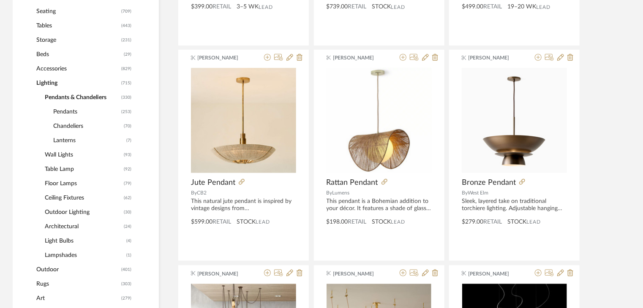  Describe the element at coordinates (521, 7) in the screenshot. I see `span: 19–20 WK` at that location.